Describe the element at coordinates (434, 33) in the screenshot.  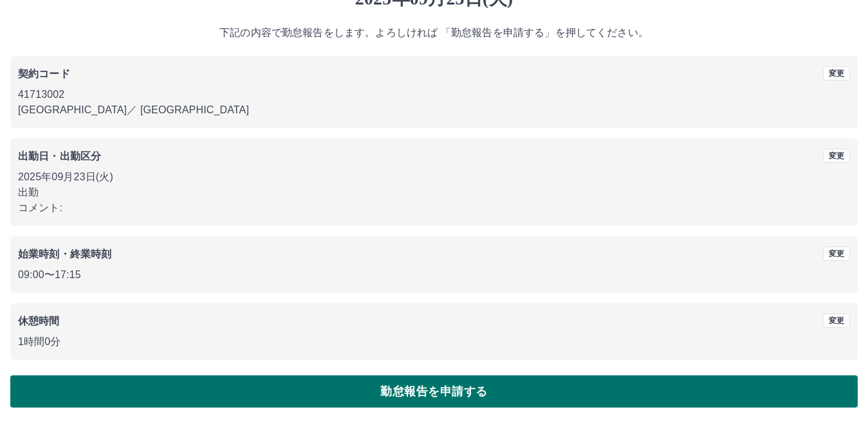
I see `p: 下記の内容で勤怠報告をします。よろしければ 「勤怠報告を申請する」を押してください。` at that location.